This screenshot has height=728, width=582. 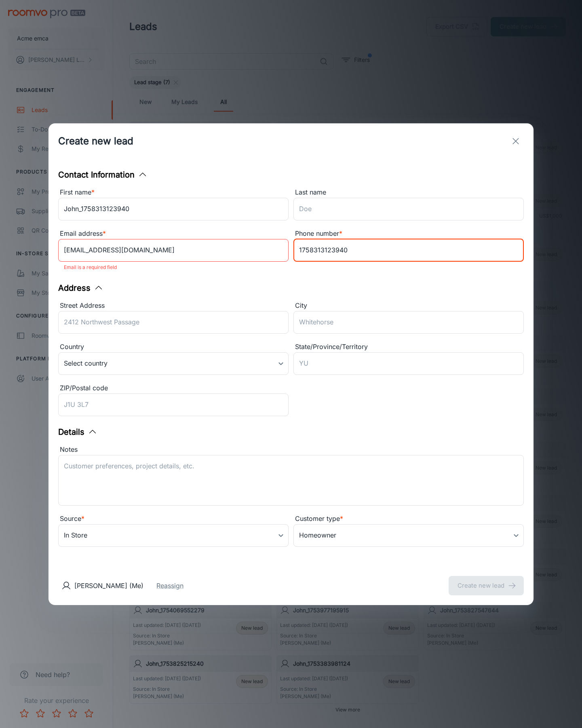 What do you see at coordinates (408, 535) in the screenshot?
I see `div: Homeowner` at bounding box center [408, 535].